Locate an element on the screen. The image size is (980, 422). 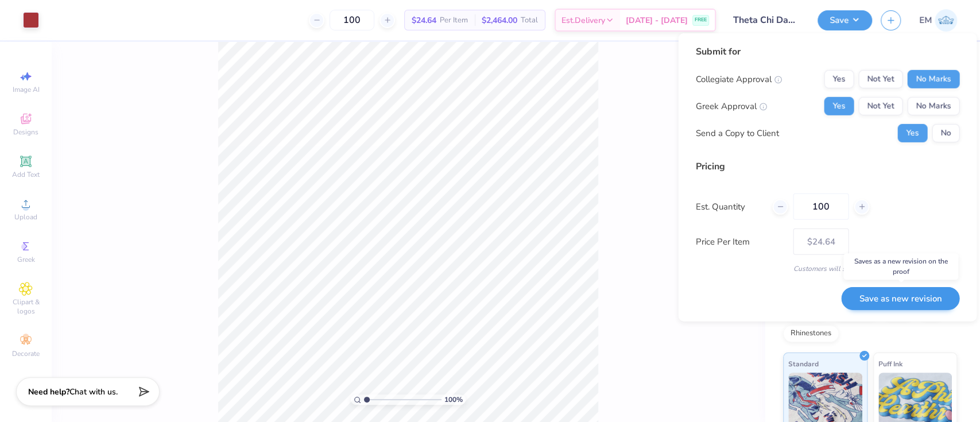
span: Chat with us. is located at coordinates (93, 391).